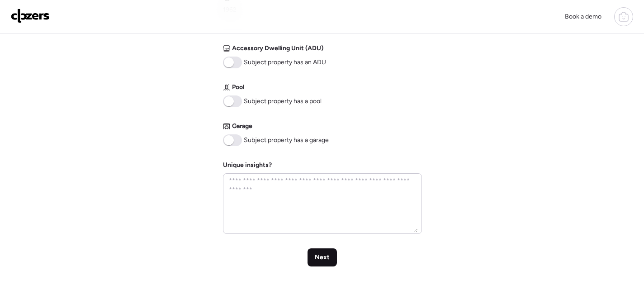  What do you see at coordinates (30, 16) in the screenshot?
I see `img: Logo` at bounding box center [30, 16].